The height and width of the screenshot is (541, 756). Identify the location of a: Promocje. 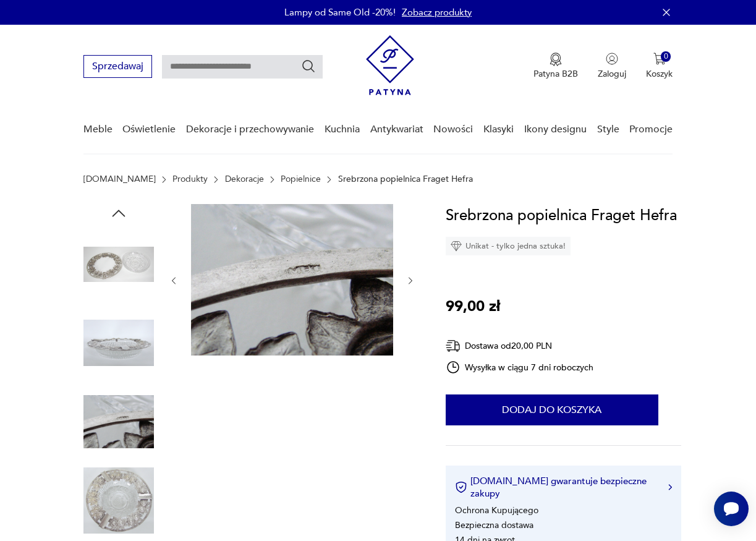
(651, 129).